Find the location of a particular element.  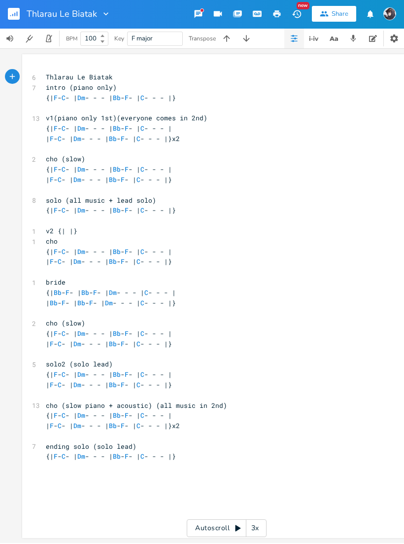

span: cho is located at coordinates (52, 242).